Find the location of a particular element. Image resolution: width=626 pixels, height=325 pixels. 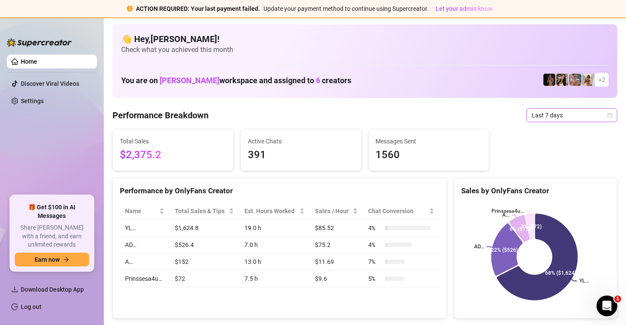

div: Performance by OnlyFans Creator is located at coordinates (280, 190).